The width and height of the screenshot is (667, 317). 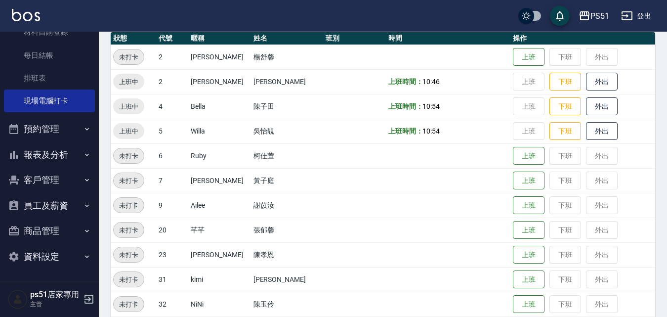 What do you see at coordinates (49, 101) in the screenshot?
I see `a: 現場電腦打卡` at bounding box center [49, 101].